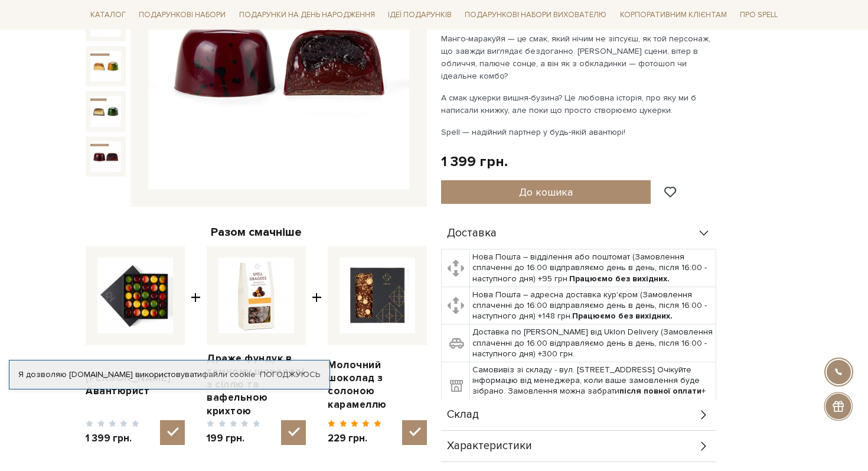 The image size is (868, 471). What do you see at coordinates (377, 385) in the screenshot?
I see `a: Молочний шоколад з солоною карамеллю` at bounding box center [377, 385].